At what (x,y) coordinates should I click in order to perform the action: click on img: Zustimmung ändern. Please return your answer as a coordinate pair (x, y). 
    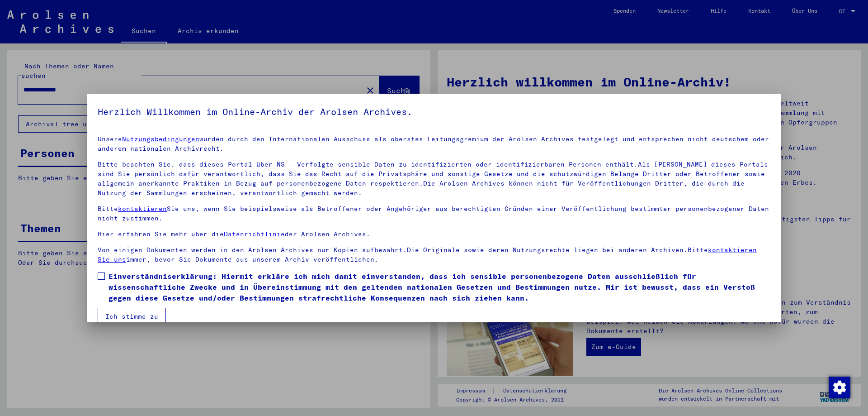
    Looking at the image, I should click on (840, 387).